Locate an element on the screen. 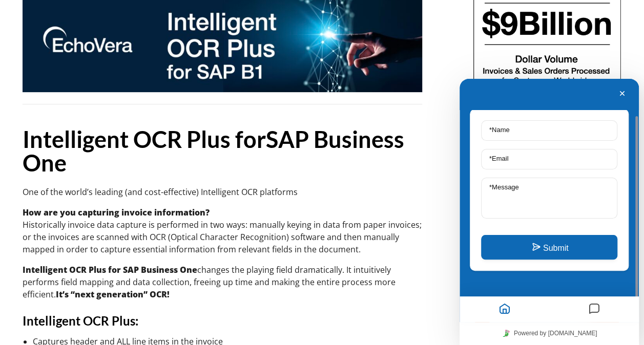 The height and width of the screenshot is (345, 644). button: Home is located at coordinates (45, 230).